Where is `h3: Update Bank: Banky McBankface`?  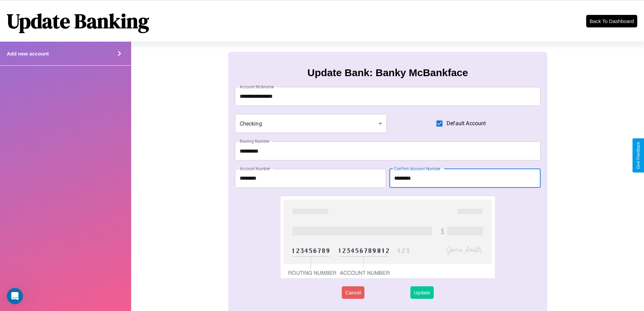 h3: Update Bank: Banky McBankface is located at coordinates (387, 72).